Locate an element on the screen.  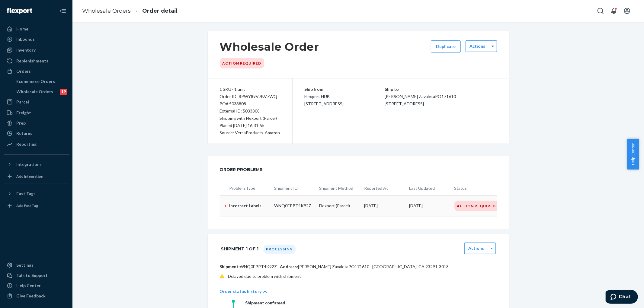
a: Prep is located at coordinates (36, 123).